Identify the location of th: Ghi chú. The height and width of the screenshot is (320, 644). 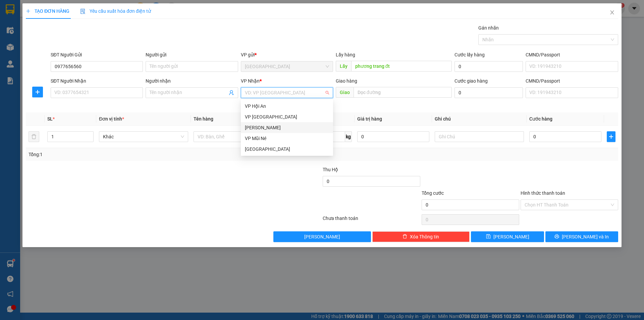
(479, 119).